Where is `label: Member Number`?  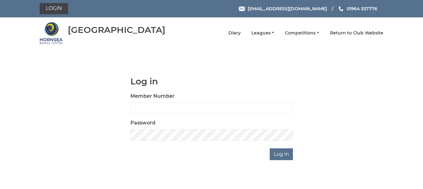
label: Member Number is located at coordinates (152, 96).